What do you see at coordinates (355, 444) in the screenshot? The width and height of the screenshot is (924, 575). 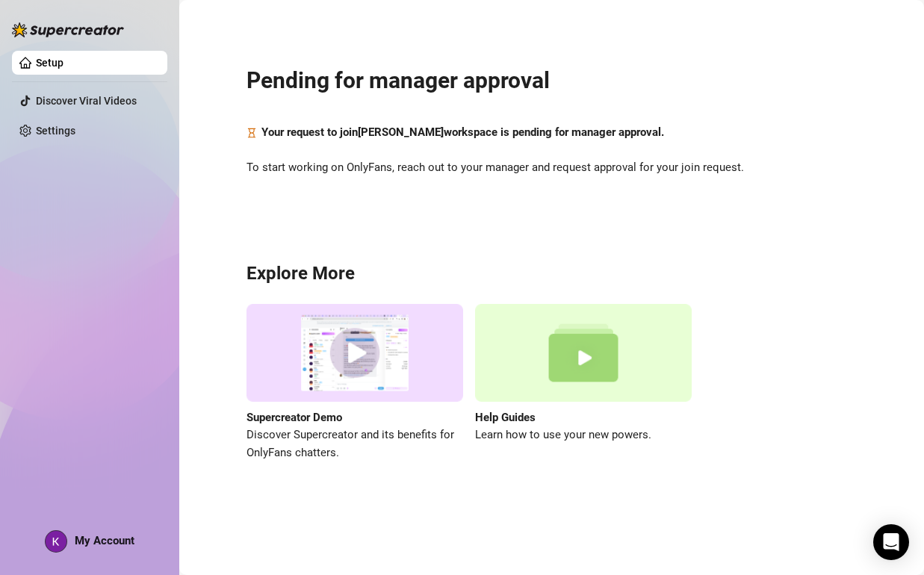 I see `span: Discover Supercreator and its benefits for OnlyFans chatters.` at bounding box center [355, 444].